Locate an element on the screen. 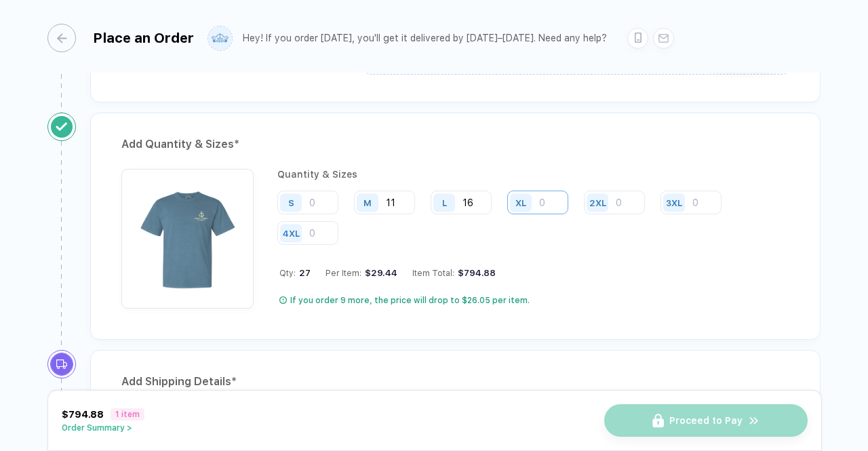  div: M is located at coordinates (368, 202).